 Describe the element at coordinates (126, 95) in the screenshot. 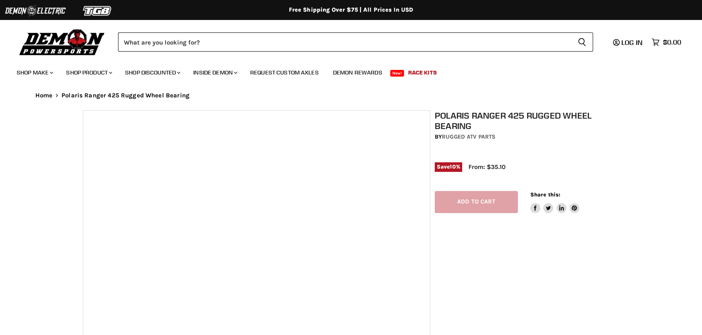

I see `span: Polaris Ranger 425 Rugged Wheel Bearing` at that location.